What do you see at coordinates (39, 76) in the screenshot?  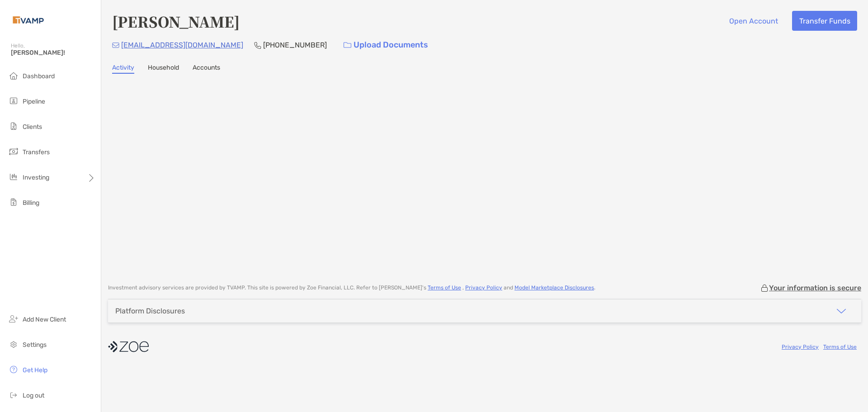 I see `span: Dashboard` at bounding box center [39, 76].